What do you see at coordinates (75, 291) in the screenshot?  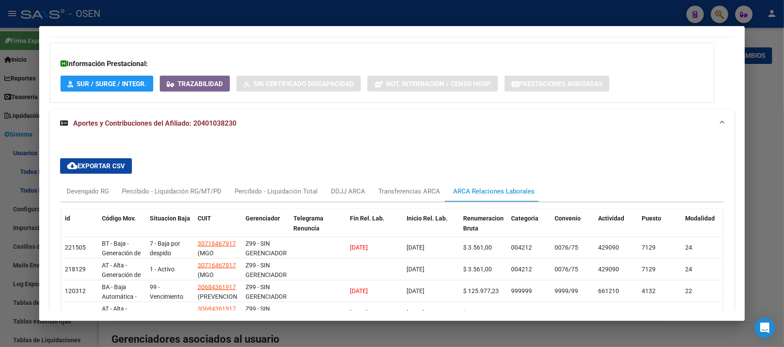 I see `span: 120312` at bounding box center [75, 291].